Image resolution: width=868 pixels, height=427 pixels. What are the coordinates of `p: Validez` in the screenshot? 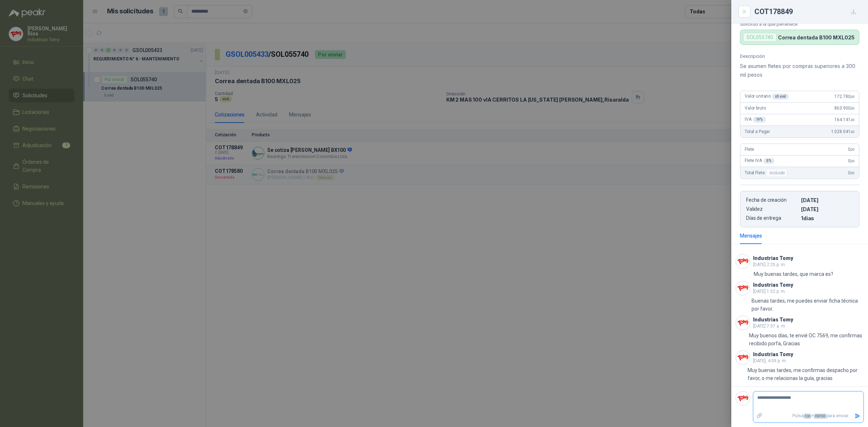 It's located at (772, 209).